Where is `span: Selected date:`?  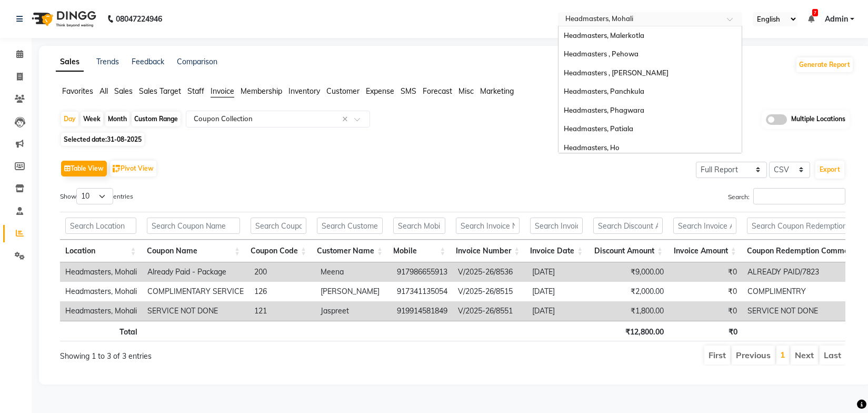
span: Selected date: is located at coordinates (103, 139).